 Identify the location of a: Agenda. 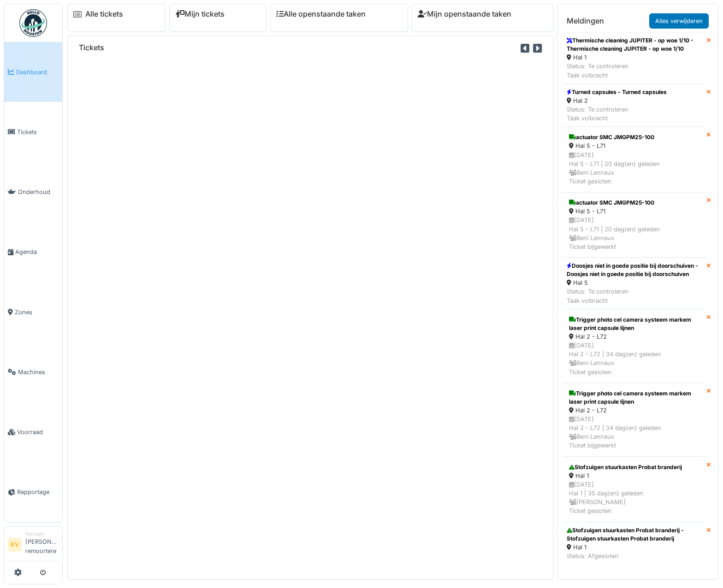
(33, 252).